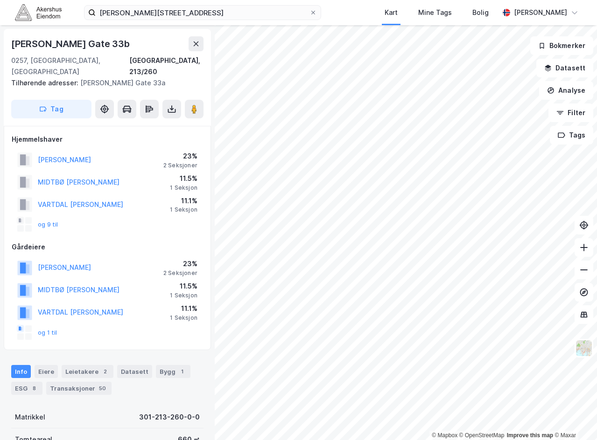 The width and height of the screenshot is (597, 440). Describe the element at coordinates (571, 113) in the screenshot. I see `button: Filter` at that location.